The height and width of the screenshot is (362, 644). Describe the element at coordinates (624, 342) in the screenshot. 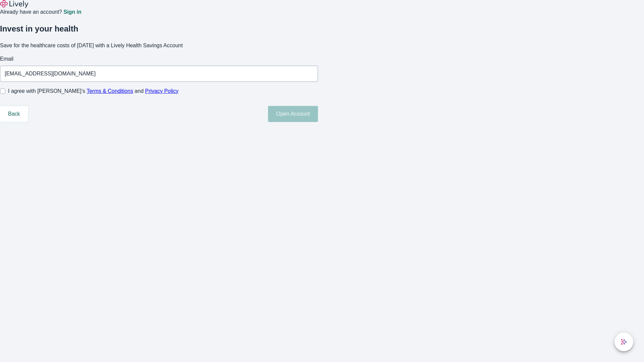

I see `button: chat` at that location.